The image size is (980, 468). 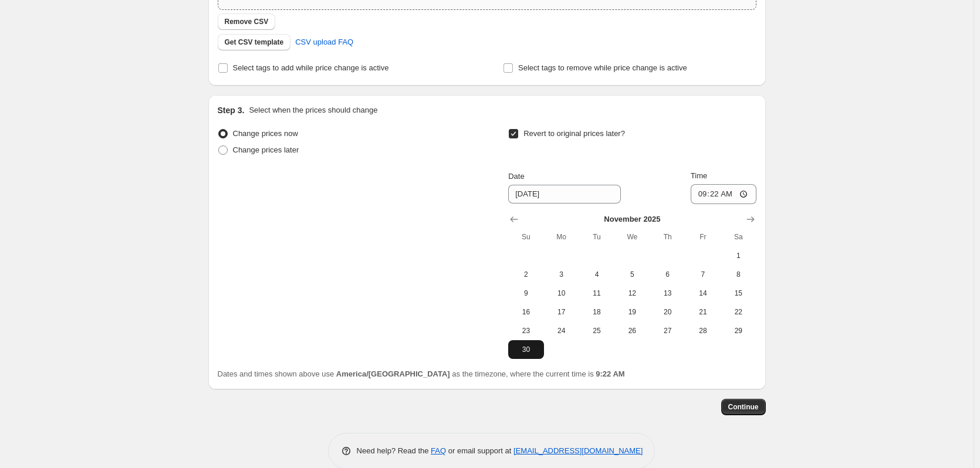 I want to click on span: Mo, so click(x=561, y=237).